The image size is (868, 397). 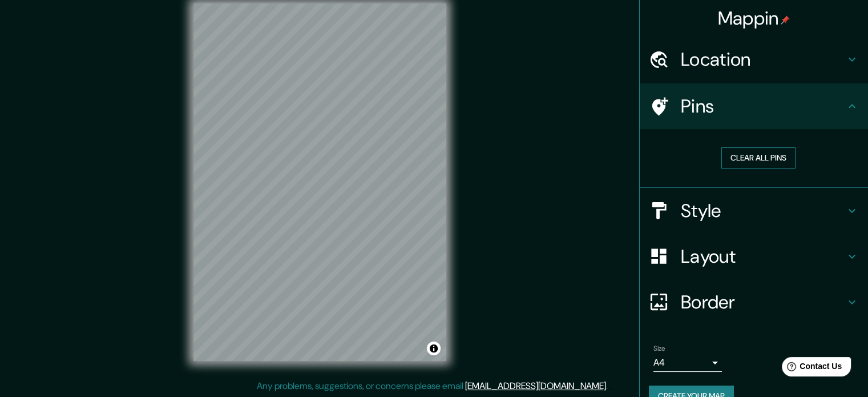 What do you see at coordinates (754, 210) in the screenshot?
I see `div: Style` at bounding box center [754, 210].